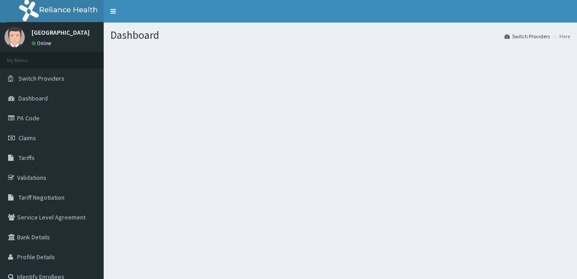 The height and width of the screenshot is (279, 577). I want to click on a: Switch Providers, so click(527, 36).